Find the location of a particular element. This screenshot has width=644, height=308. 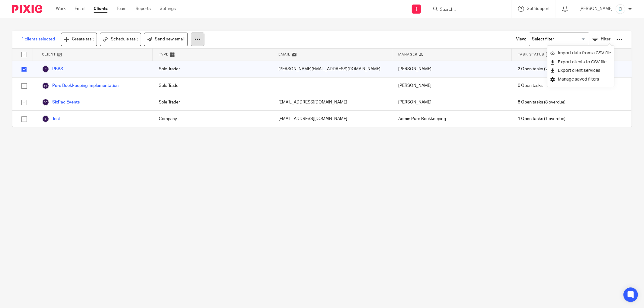

a: Schedule task is located at coordinates (121, 39).